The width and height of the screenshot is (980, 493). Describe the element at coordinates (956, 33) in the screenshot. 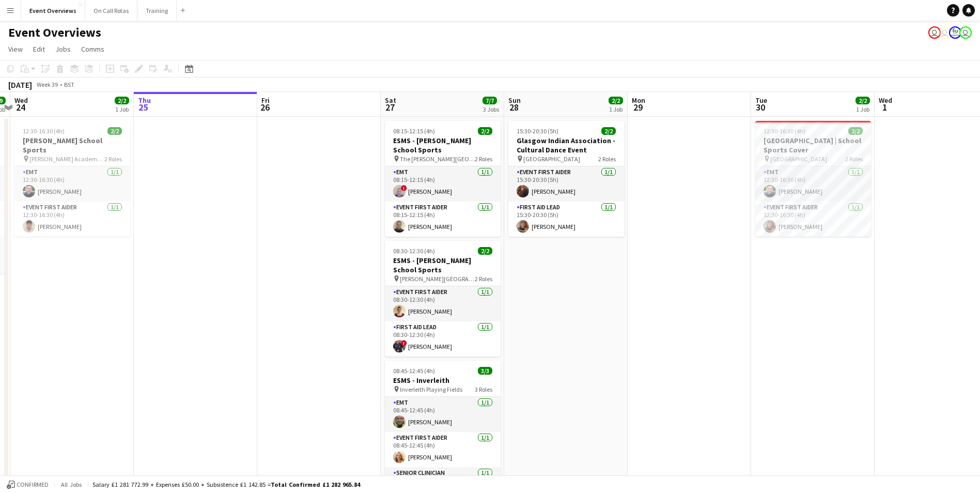

I see `app-user-avatar: Operations Manager` at that location.